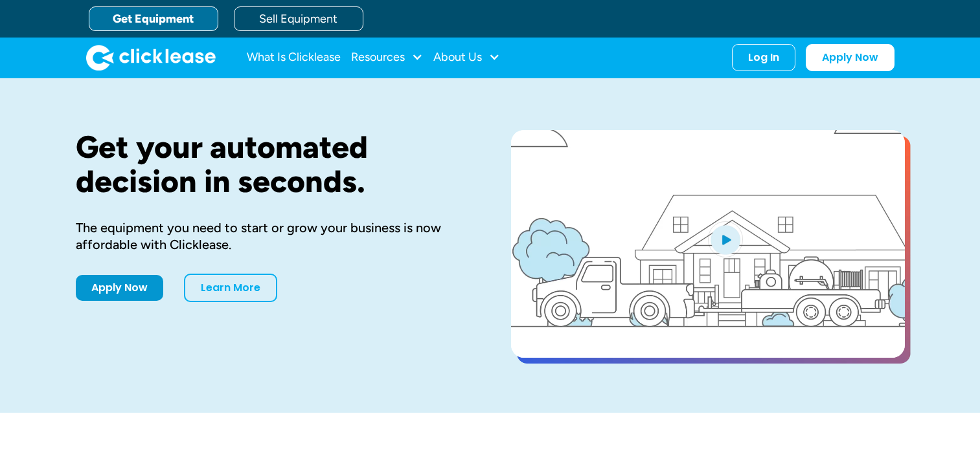  Describe the element at coordinates (231, 288) in the screenshot. I see `a: Learn More` at that location.